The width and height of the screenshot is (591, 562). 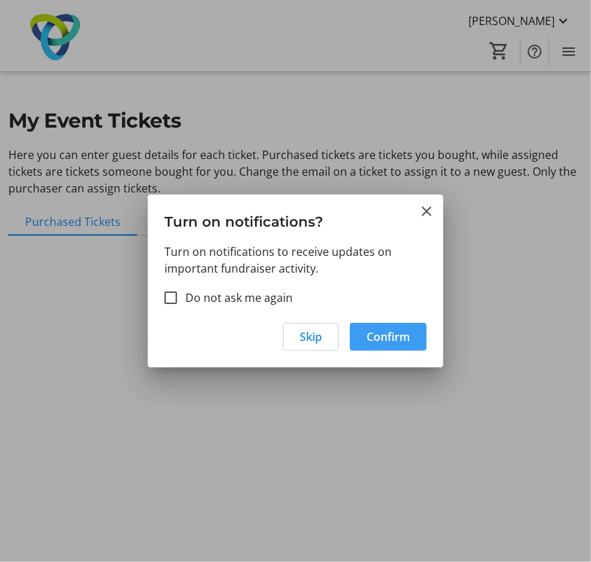 I want to click on span: Confirm, so click(x=388, y=337).